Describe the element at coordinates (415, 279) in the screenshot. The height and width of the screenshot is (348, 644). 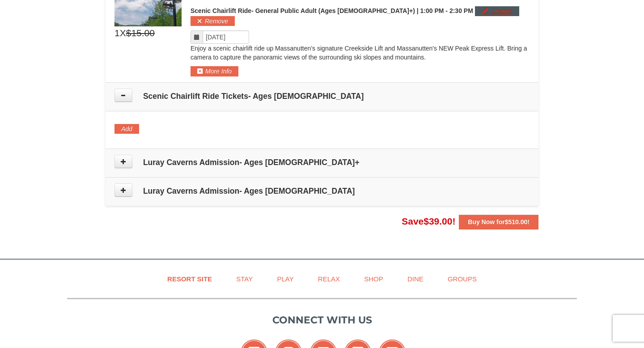
I see `a: Dine` at that location.